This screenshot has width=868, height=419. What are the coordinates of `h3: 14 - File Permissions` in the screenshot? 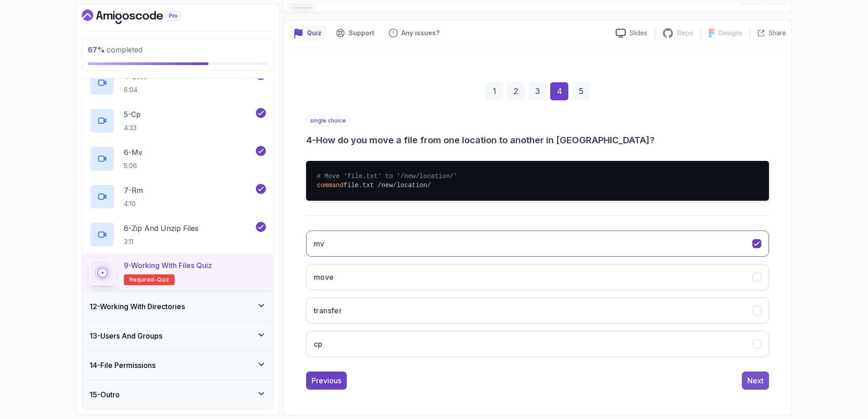 It's located at (122, 365).